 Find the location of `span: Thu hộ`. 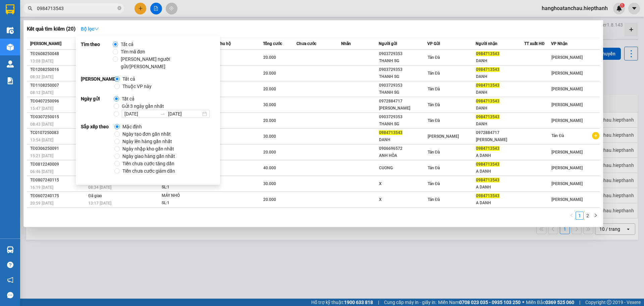

span: Thu hộ is located at coordinates (224, 44).